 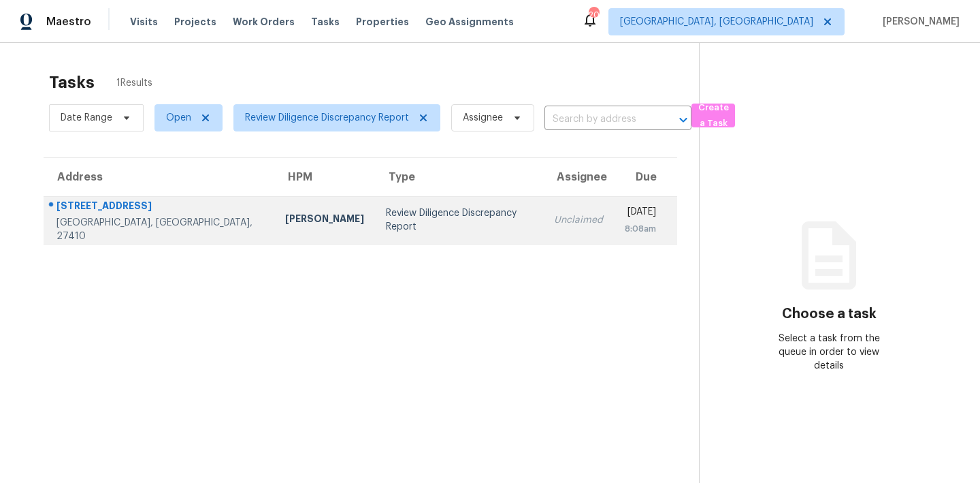 What do you see at coordinates (327, 118) in the screenshot?
I see `span: Review Diligence Discrepancy Report` at bounding box center [327, 118].